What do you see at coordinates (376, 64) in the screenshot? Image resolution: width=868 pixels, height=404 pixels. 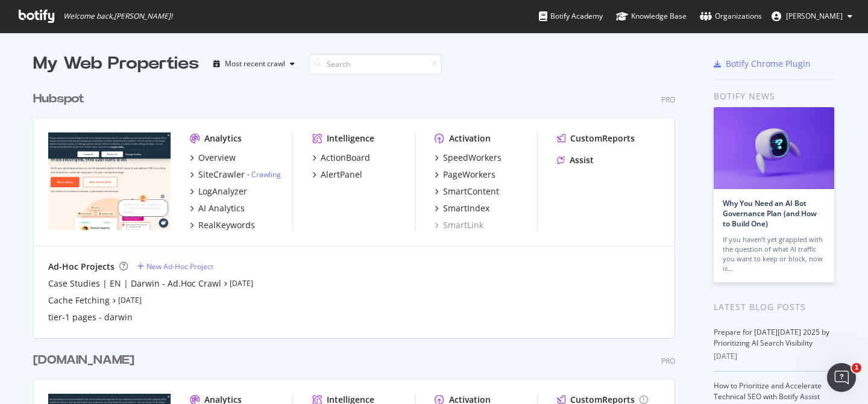 I see `input: Search` at bounding box center [376, 64].